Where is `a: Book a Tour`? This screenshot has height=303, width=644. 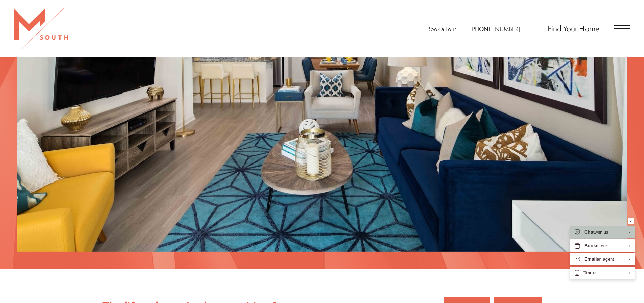 a: Book a Tour is located at coordinates (442, 29).